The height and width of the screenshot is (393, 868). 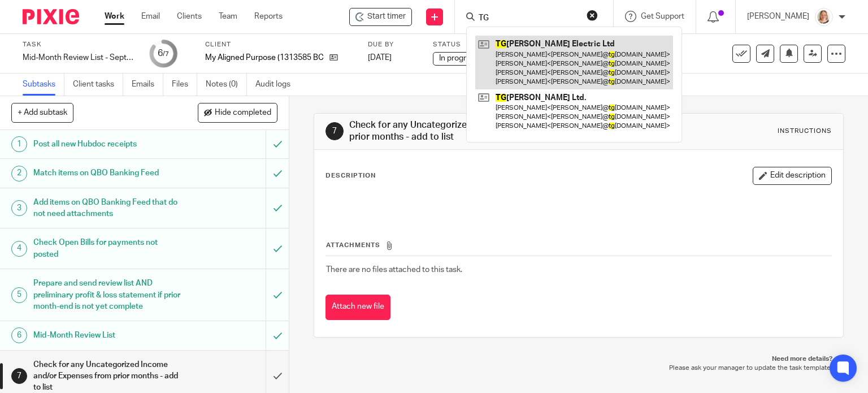 I want to click on span: Hide completed, so click(x=243, y=113).